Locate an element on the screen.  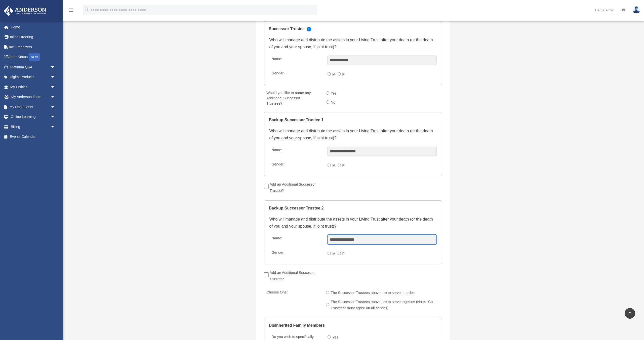
i: menu is located at coordinates (71, 10).